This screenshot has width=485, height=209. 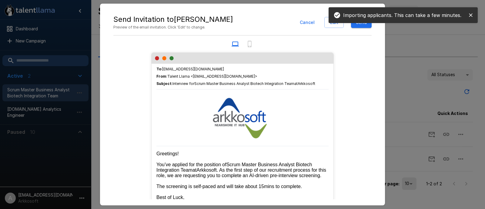 I want to click on b: Subject, so click(x=164, y=83).